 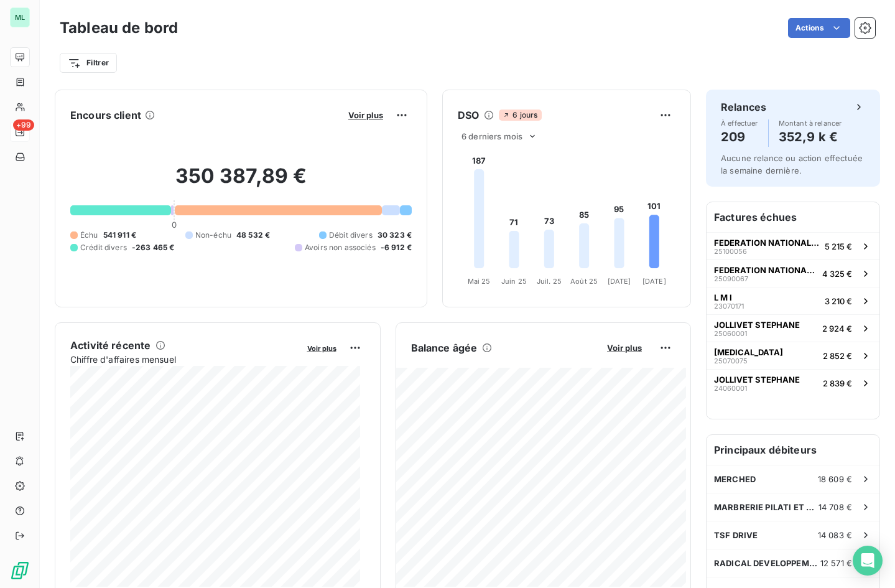 I want to click on button: L M I230701713 210 €, so click(x=793, y=301).